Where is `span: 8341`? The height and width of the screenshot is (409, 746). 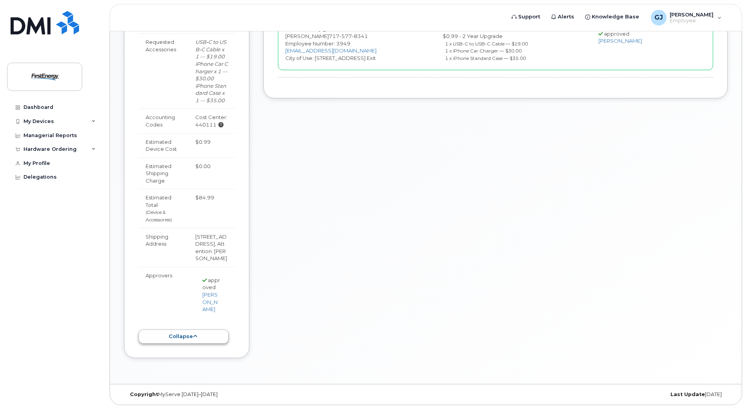
span: 8341 is located at coordinates (360, 36).